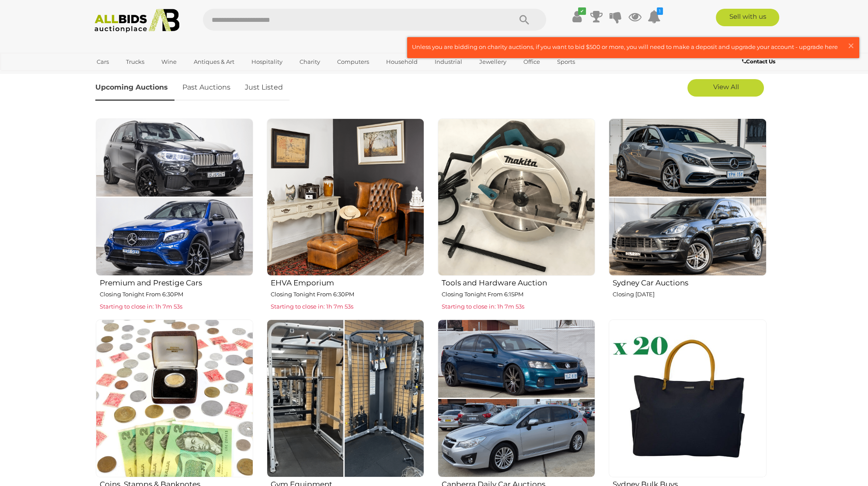  What do you see at coordinates (347, 282) in the screenshot?
I see `h2: EHVA Emporium` at bounding box center [347, 282].